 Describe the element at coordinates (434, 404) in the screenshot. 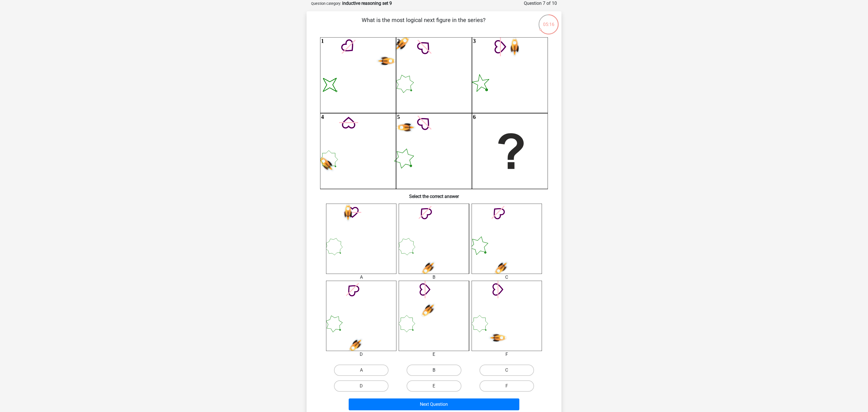

I see `button: Next Question` at that location.